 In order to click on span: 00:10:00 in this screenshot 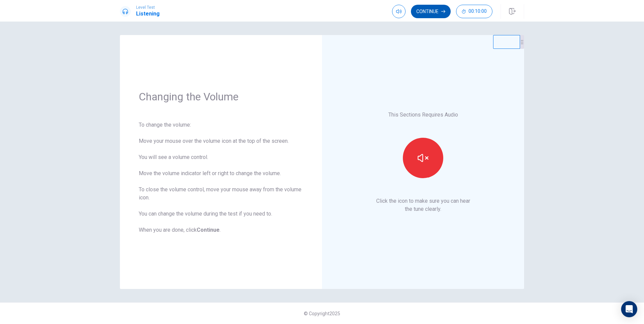, I will do `click(478, 11)`.